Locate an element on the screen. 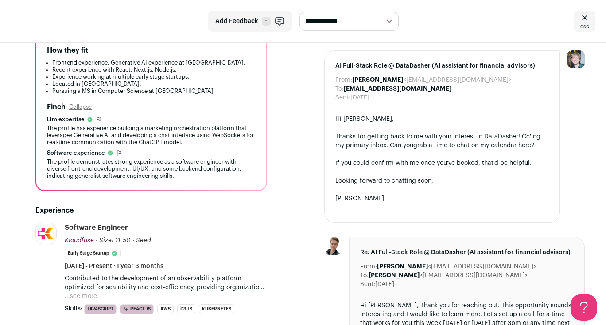 This screenshot has width=606, height=325. li: D3.js is located at coordinates (186, 309).